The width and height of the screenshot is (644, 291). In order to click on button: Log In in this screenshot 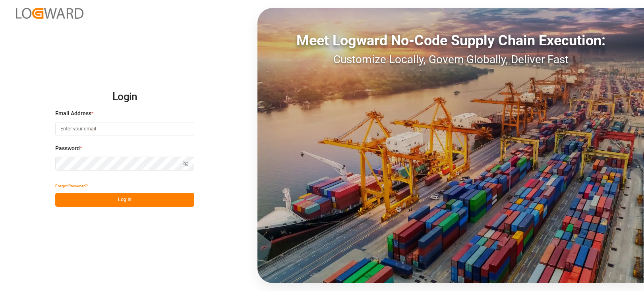, I will do `click(125, 200)`.